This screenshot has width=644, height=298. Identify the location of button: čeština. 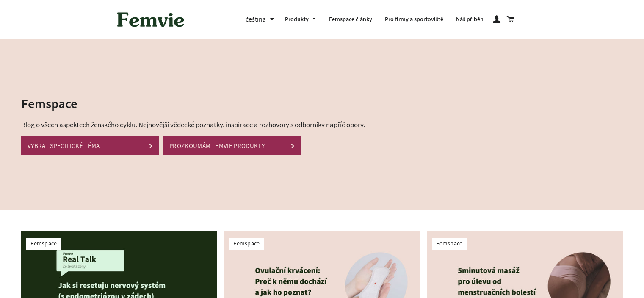
(262, 19).